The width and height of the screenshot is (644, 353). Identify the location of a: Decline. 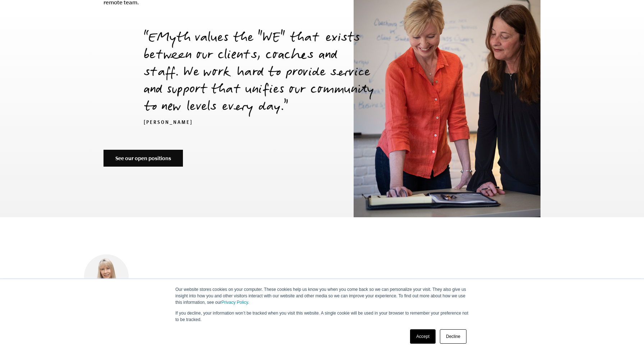
(454, 336).